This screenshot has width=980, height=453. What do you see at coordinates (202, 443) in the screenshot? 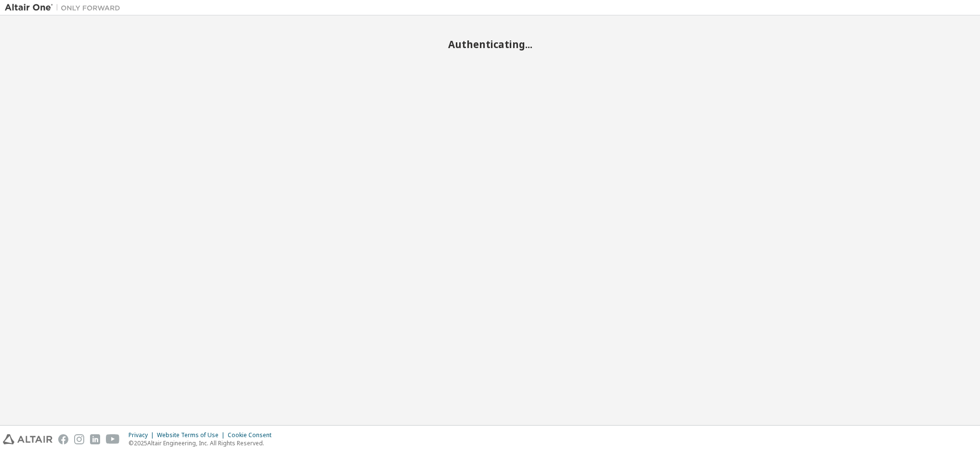
I see `p: © 2025 Altair Engineering, Inc. All Rights Reserved.` at bounding box center [202, 443].